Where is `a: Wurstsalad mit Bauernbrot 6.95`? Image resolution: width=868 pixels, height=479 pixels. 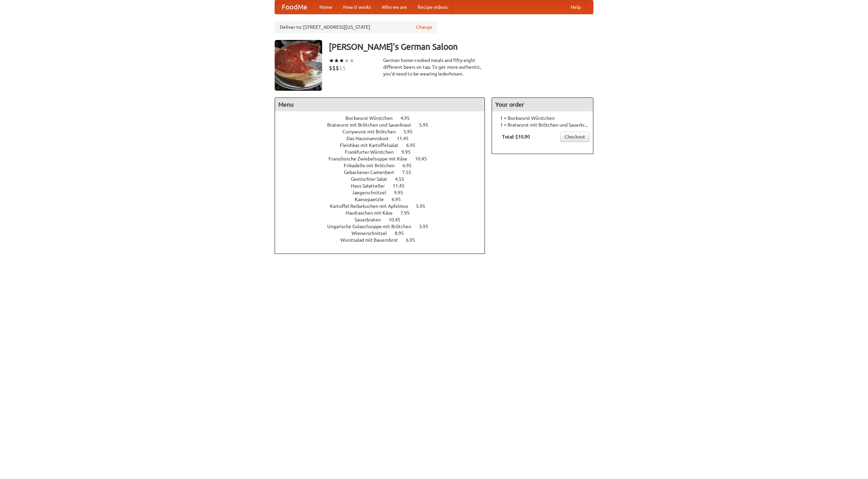
a: Wurstsalad mit Bauernbrot 6.95 is located at coordinates (384, 240).